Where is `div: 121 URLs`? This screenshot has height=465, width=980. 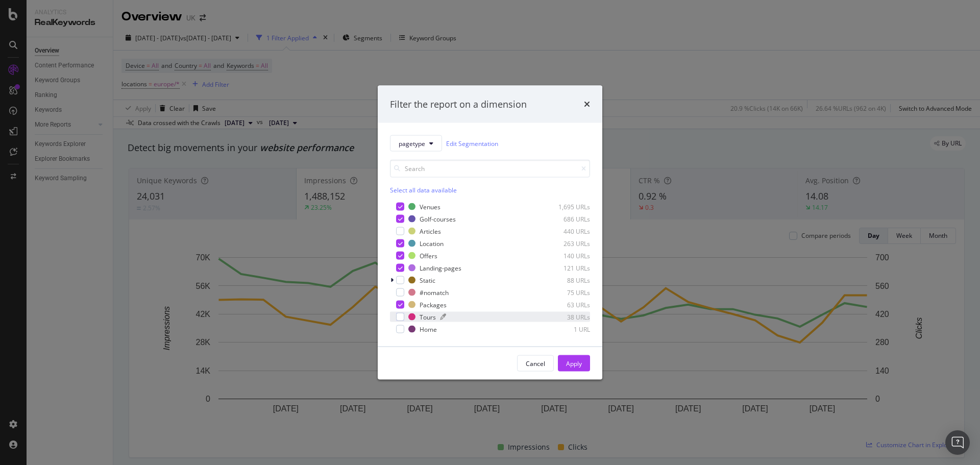 div: 121 URLs is located at coordinates (565, 268).